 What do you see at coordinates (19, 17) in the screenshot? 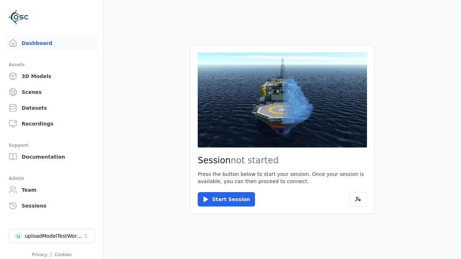
I see `img: Logo` at bounding box center [19, 17].